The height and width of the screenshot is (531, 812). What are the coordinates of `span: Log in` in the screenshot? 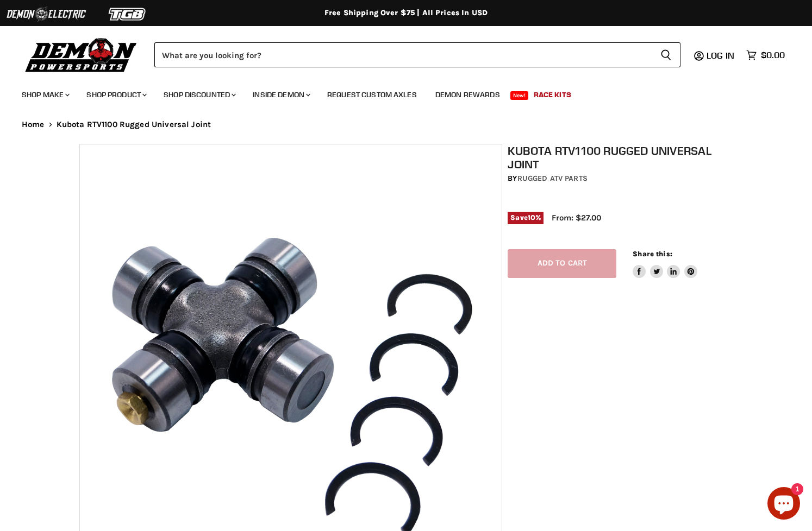 It's located at (721, 56).